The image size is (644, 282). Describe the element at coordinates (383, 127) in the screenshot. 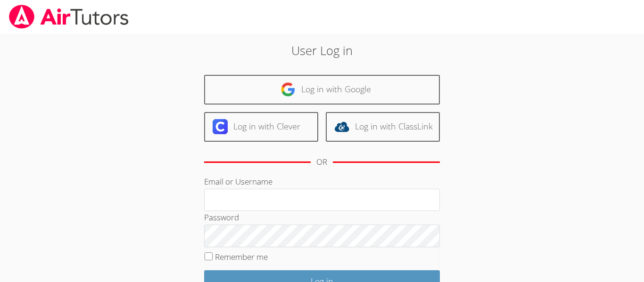

I see `a: Log in with ClassLink` at that location.